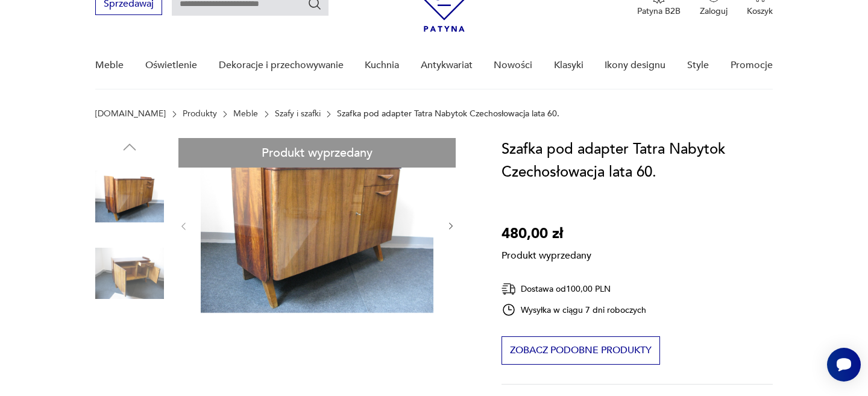 The height and width of the screenshot is (396, 868). Describe the element at coordinates (569, 65) in the screenshot. I see `a: Klasyki` at that location.